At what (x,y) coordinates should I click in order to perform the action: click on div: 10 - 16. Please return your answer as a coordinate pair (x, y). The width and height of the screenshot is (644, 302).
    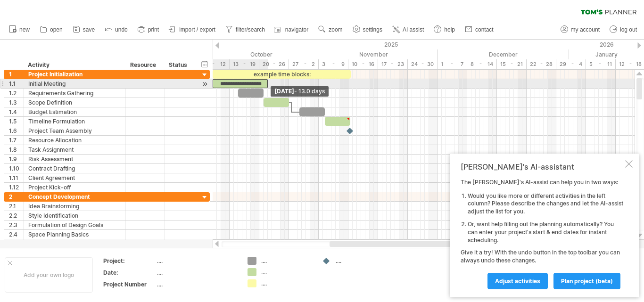
    Looking at the image, I should click on (363, 64).